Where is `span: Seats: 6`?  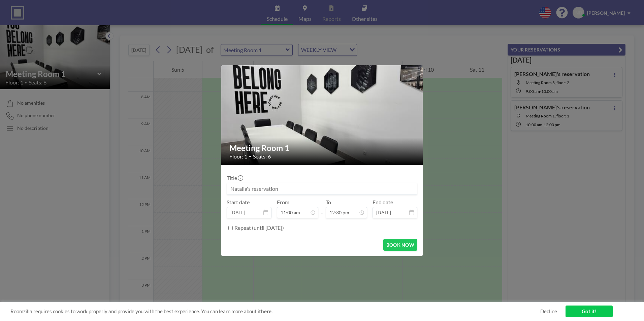 span: Seats: 6 is located at coordinates (262, 156).